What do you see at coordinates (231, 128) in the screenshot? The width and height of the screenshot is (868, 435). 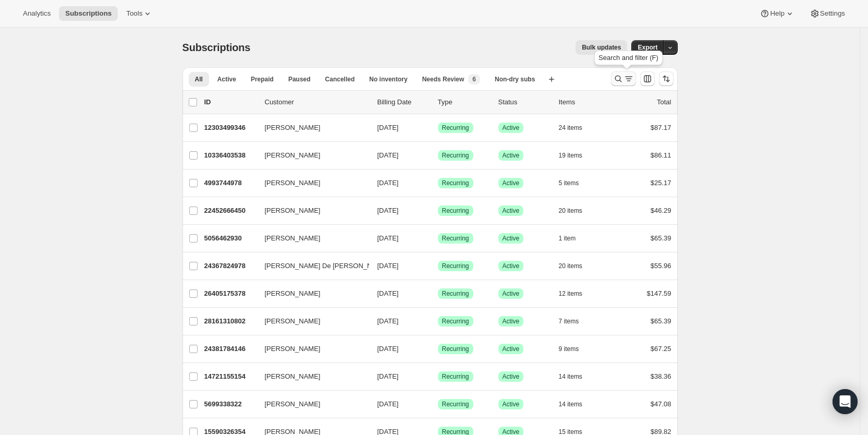 I see `p: 12303499346` at bounding box center [231, 128].